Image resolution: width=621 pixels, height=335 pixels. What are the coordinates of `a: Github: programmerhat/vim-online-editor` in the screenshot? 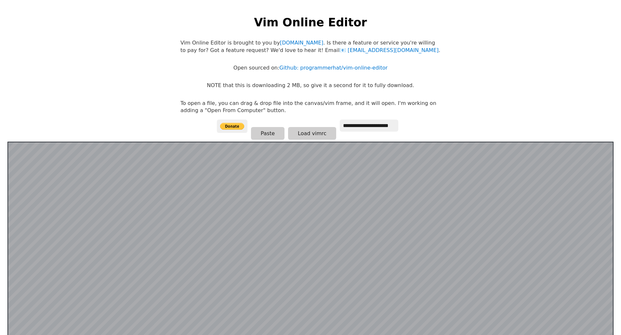 It's located at (333, 68).